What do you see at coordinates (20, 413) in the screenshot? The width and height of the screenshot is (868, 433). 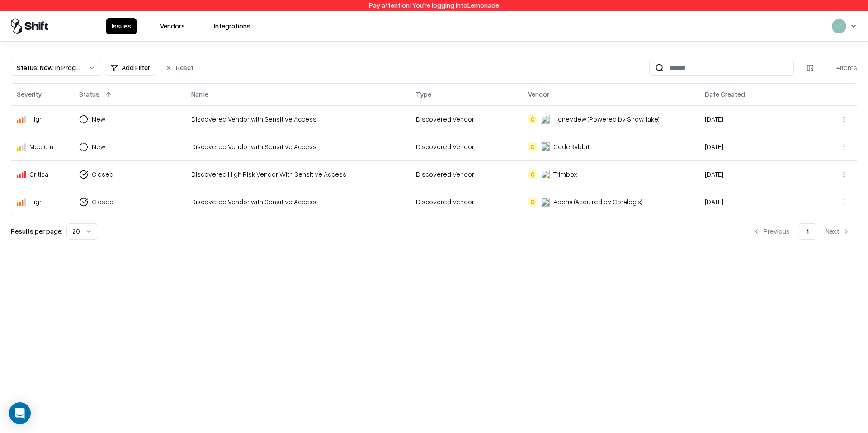 I see `div: Open Intercom Messenger` at bounding box center [20, 413].